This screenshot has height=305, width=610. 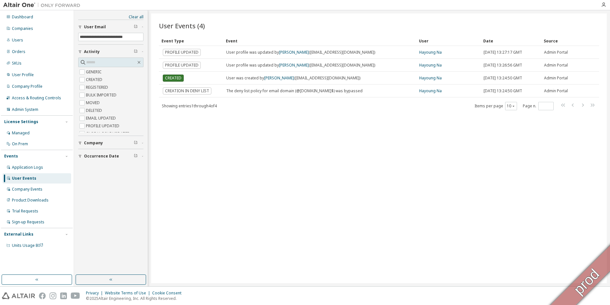 What do you see at coordinates (111, 17) in the screenshot?
I see `a: Clear all` at bounding box center [111, 17].